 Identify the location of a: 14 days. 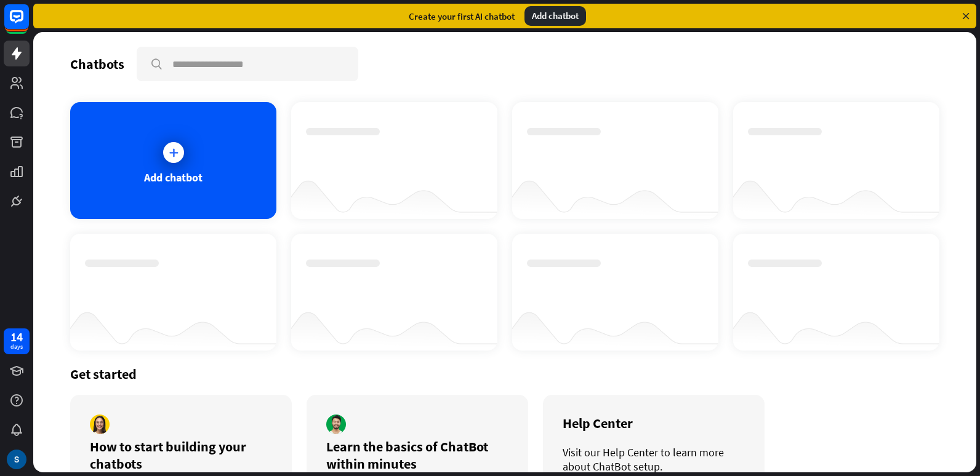
(17, 341).